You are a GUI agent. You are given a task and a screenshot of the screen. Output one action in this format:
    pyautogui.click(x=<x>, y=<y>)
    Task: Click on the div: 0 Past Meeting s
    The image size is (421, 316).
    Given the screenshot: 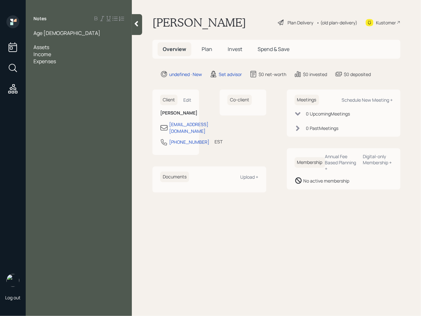 What is the action you would take?
    pyautogui.click(x=322, y=128)
    